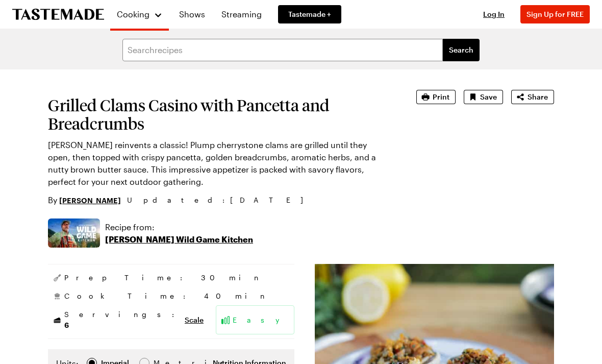 The image size is (602, 364). Describe the element at coordinates (194, 320) in the screenshot. I see `span: Scale` at that location.